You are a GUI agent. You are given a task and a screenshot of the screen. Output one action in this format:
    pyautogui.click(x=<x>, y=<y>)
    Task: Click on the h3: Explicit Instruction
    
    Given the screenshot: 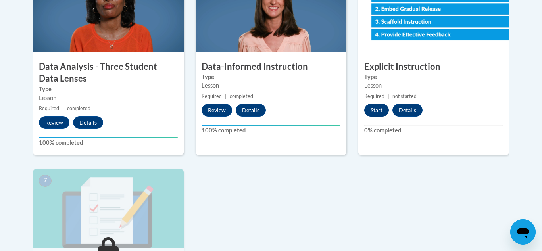 What is the action you would take?
    pyautogui.click(x=434, y=67)
    